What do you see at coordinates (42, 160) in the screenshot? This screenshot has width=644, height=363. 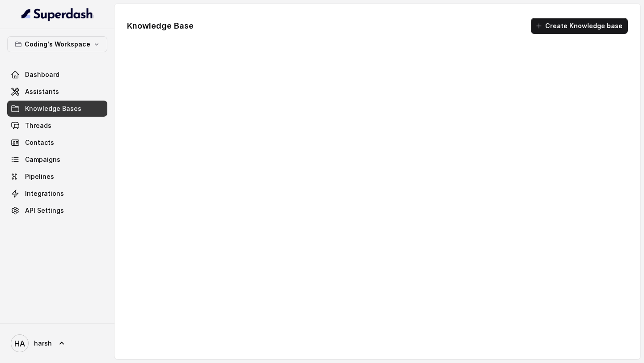 I see `span: Campaigns` at bounding box center [42, 160].